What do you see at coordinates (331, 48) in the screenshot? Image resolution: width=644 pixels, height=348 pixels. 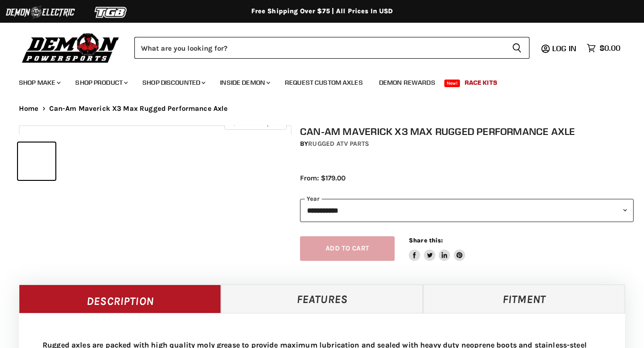 I see `form: Product` at bounding box center [331, 48].